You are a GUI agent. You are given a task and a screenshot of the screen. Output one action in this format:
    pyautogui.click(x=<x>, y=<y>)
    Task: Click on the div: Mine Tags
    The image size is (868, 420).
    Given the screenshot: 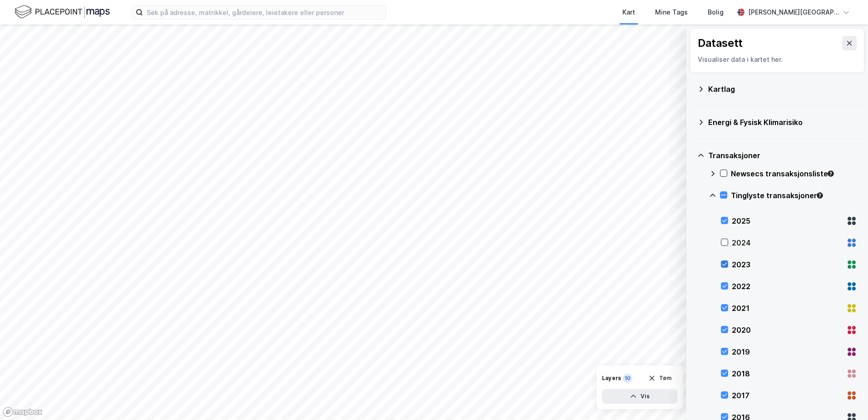 What is the action you would take?
    pyautogui.click(x=671, y=13)
    